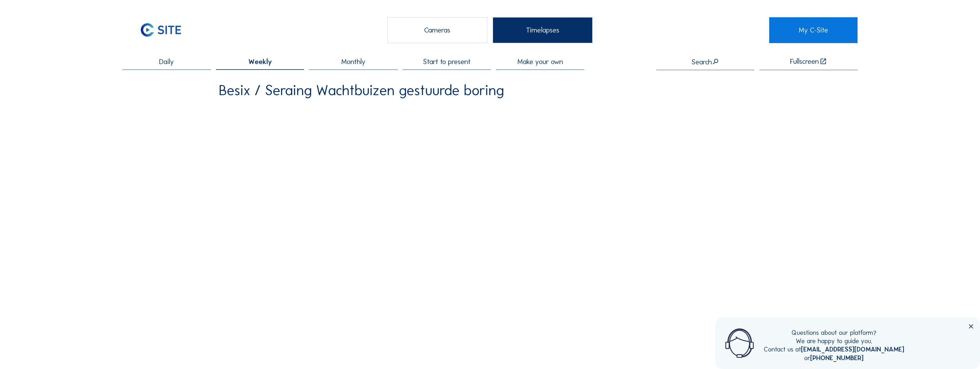 This screenshot has height=369, width=980. Describe the element at coordinates (353, 61) in the screenshot. I see `span: Monthly` at that location.